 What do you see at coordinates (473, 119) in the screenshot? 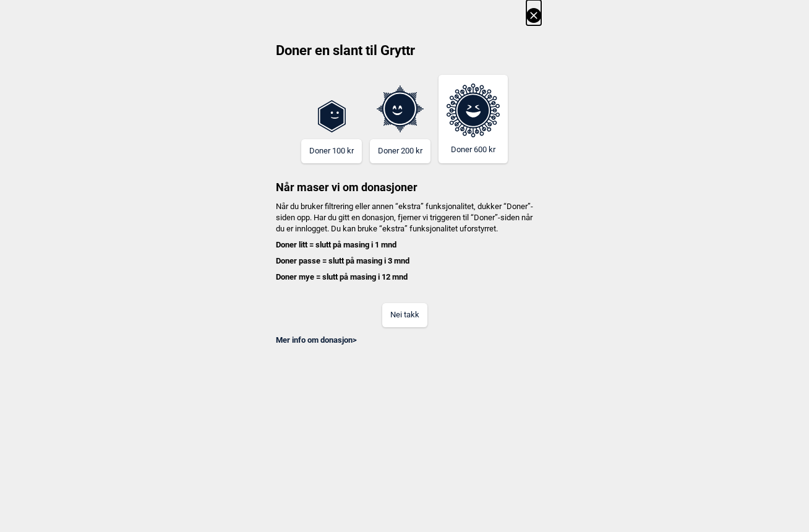
I see `button: Doner 600 kr` at bounding box center [473, 119].